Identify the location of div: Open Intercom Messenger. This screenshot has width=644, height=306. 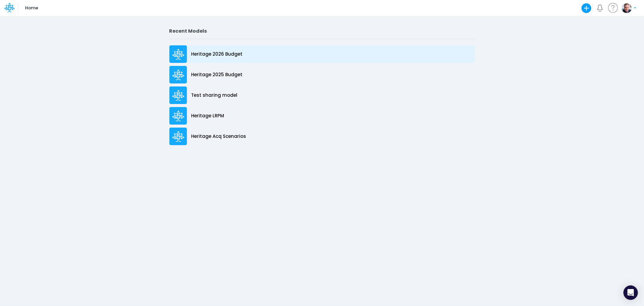
(631, 292).